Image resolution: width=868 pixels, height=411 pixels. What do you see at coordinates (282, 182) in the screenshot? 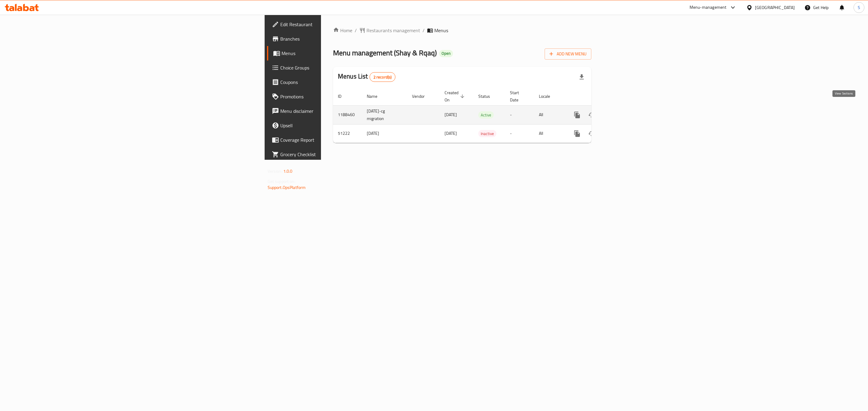
I see `span: Get support on:` at bounding box center [282, 182].